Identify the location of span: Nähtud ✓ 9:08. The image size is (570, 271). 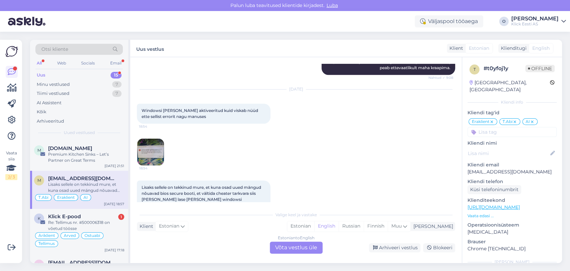
(441, 78).